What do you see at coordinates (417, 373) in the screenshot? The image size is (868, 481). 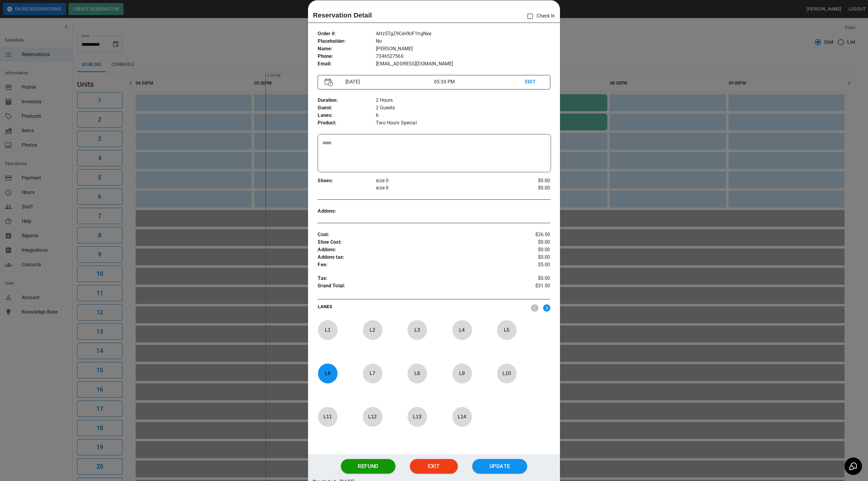 I see `p: L 8` at bounding box center [417, 373].